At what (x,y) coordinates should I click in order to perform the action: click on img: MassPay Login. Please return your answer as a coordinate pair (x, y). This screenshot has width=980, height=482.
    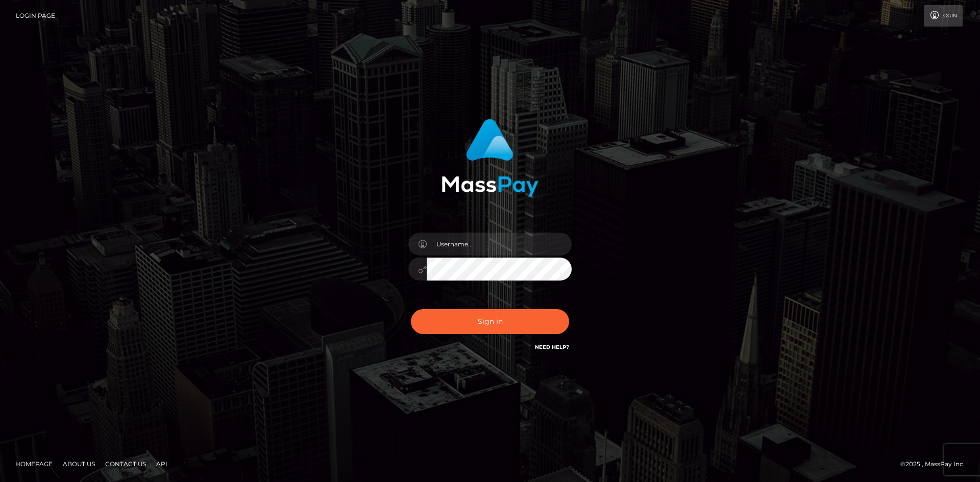
    Looking at the image, I should click on (490, 157).